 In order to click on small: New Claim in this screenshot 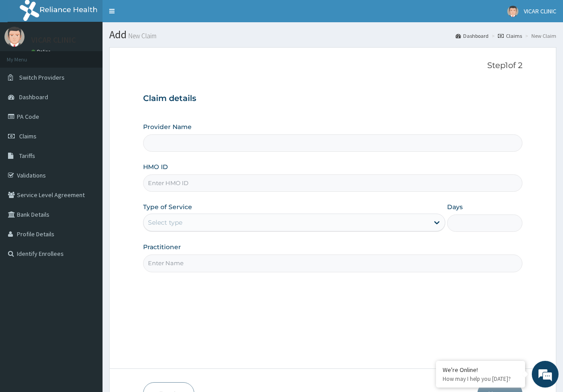, I will do `click(141, 36)`.